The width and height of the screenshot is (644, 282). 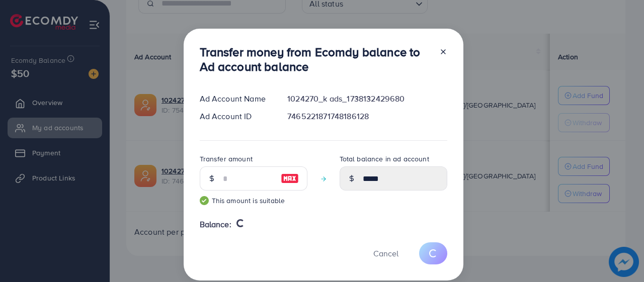 I want to click on span: Balance:, so click(x=216, y=225).